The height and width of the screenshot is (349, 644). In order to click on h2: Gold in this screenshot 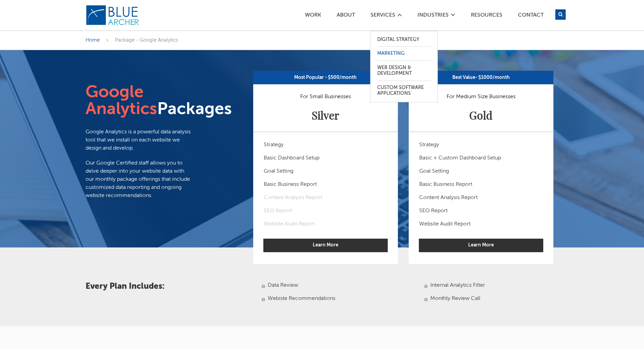, I will do `click(481, 115)`.